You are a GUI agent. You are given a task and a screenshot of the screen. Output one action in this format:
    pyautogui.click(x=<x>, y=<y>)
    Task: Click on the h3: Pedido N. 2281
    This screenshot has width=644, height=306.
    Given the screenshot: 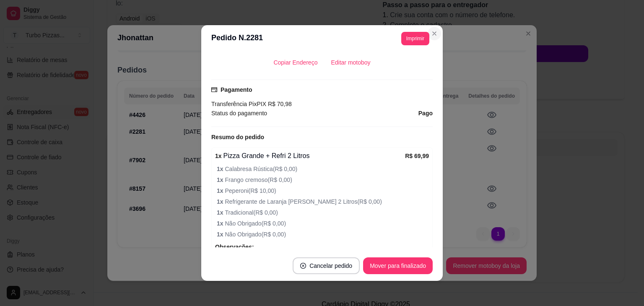 What is the action you would take?
    pyautogui.click(x=237, y=38)
    